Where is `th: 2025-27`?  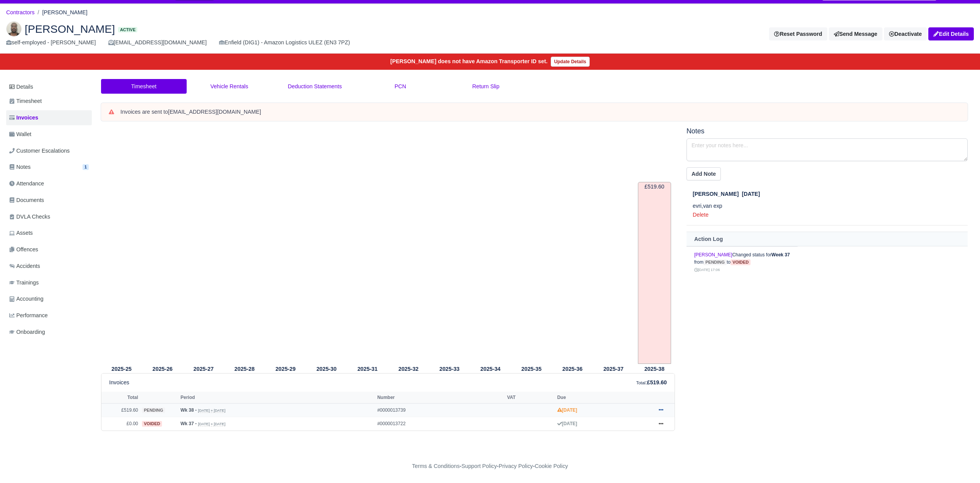
th: 2025-27 is located at coordinates (203, 369).